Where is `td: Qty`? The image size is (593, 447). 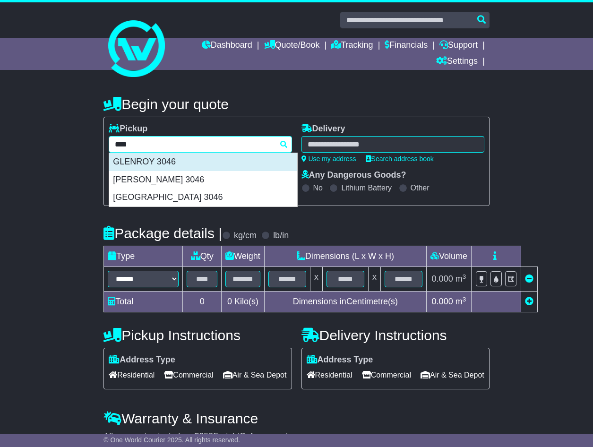 td: Qty is located at coordinates (202, 256).